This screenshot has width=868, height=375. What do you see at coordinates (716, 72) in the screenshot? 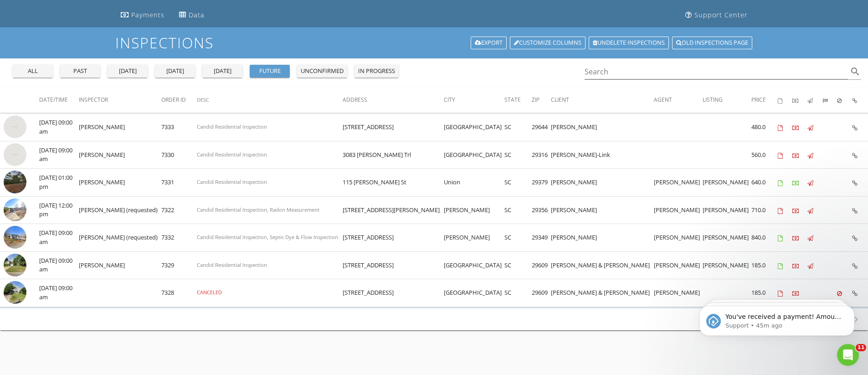
I see `input: Search` at bounding box center [716, 72].